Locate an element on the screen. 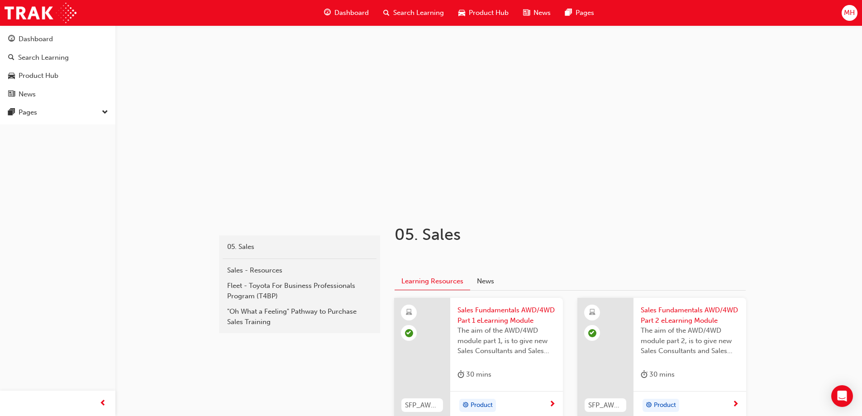 The width and height of the screenshot is (862, 416). a: Search Learning is located at coordinates (57, 57).